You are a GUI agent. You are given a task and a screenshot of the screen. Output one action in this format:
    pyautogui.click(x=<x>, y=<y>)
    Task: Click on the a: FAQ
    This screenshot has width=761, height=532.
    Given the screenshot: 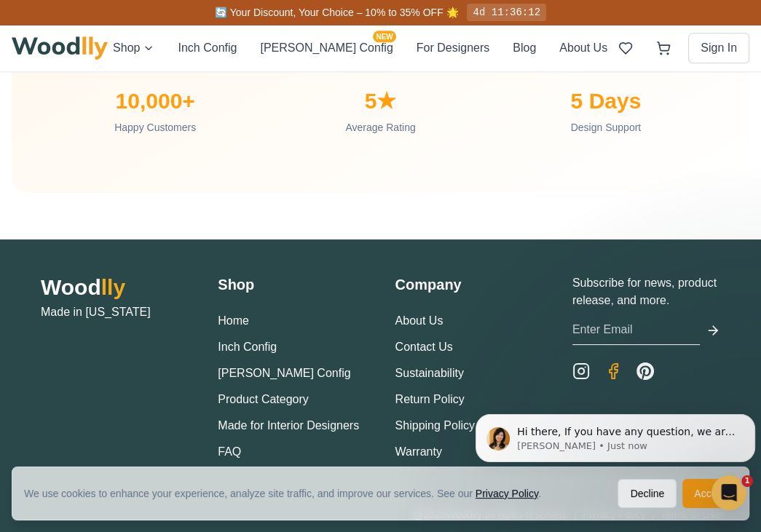 What is the action you would take?
    pyautogui.click(x=229, y=451)
    